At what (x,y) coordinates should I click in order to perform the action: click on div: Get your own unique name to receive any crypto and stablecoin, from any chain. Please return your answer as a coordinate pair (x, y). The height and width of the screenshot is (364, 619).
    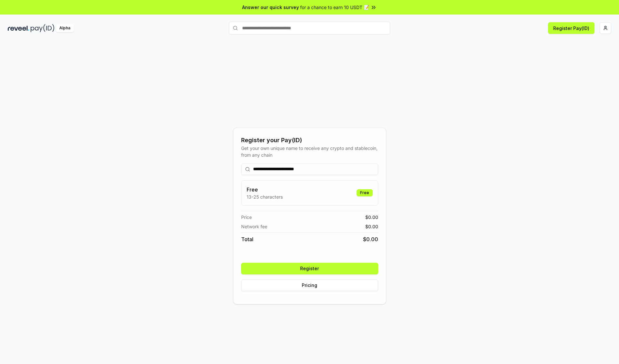
    Looking at the image, I should click on (310, 152).